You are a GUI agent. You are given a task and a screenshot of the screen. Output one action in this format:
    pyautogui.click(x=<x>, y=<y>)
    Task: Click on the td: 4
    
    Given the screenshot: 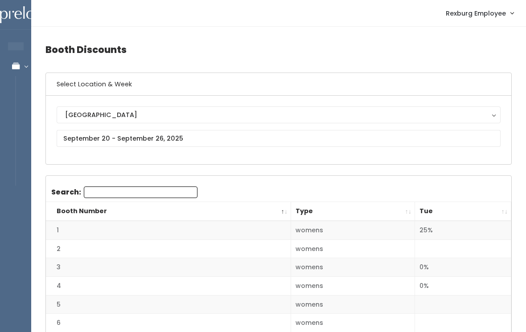 What is the action you would take?
    pyautogui.click(x=168, y=287)
    